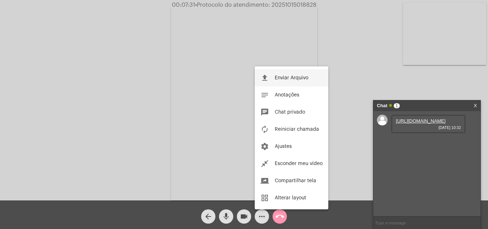  Describe the element at coordinates (299, 164) in the screenshot. I see `span: Esconder meu vídeo` at that location.